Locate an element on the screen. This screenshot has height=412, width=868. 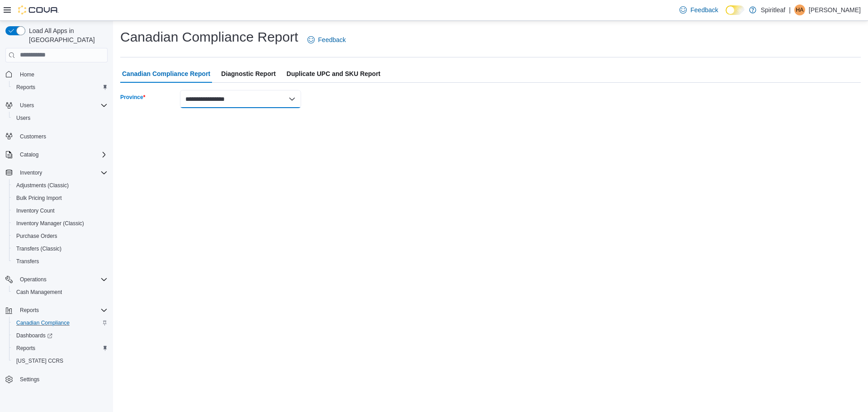
span: Dark Mode is located at coordinates (726, 15).